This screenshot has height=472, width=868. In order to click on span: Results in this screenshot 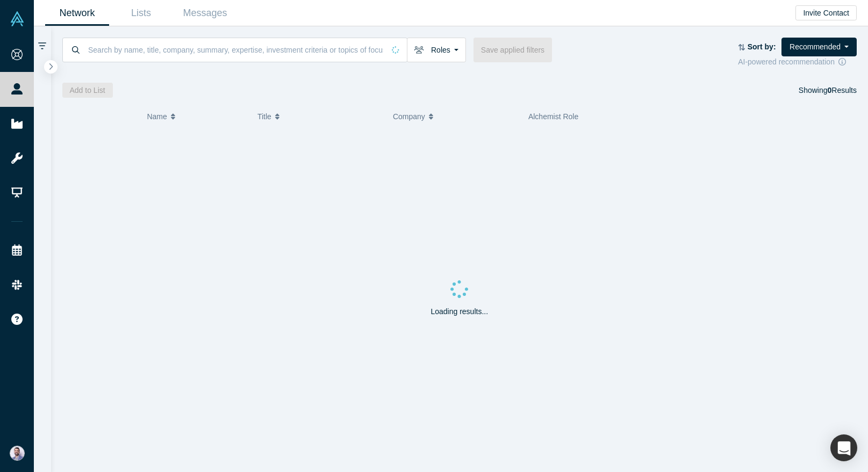, I will do `click(842, 90)`.